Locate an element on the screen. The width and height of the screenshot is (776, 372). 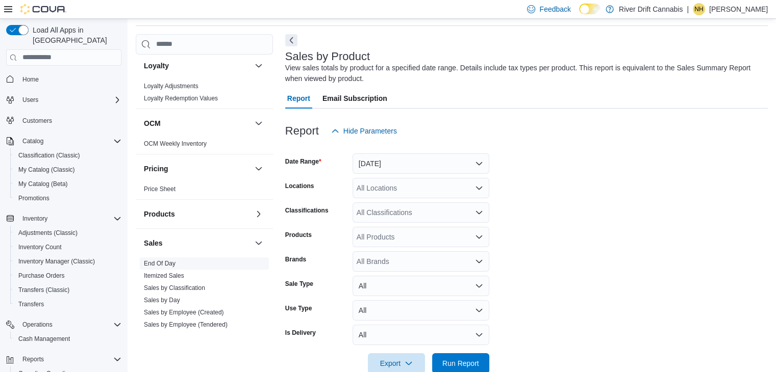
span: Sales by Employee (Created) is located at coordinates (184, 313).